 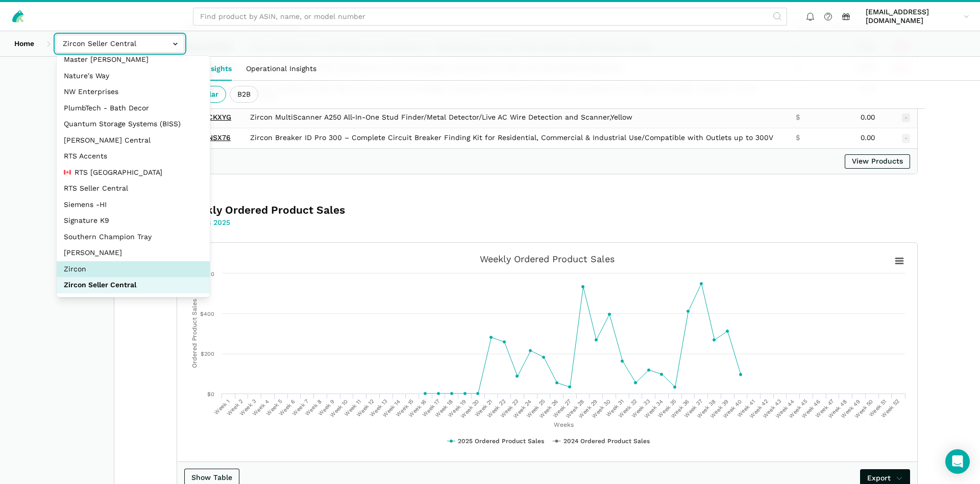 I want to click on input: Zircon Seller Central, so click(x=120, y=44).